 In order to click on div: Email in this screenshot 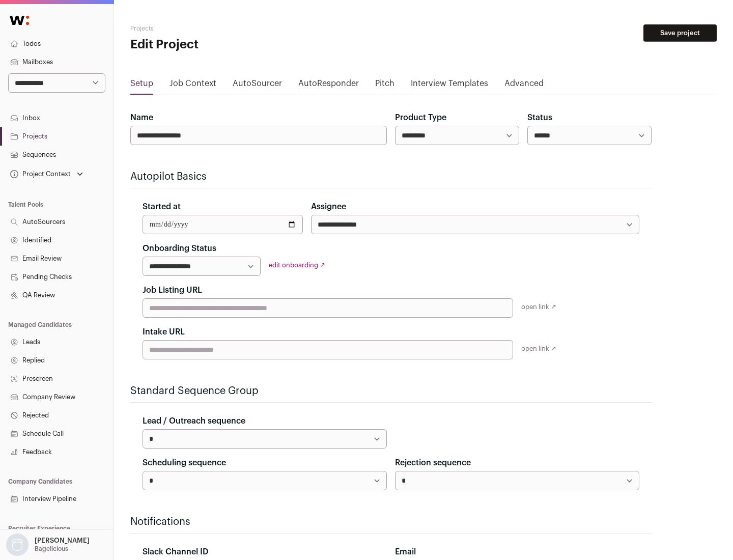, I will do `click(517, 552)`.